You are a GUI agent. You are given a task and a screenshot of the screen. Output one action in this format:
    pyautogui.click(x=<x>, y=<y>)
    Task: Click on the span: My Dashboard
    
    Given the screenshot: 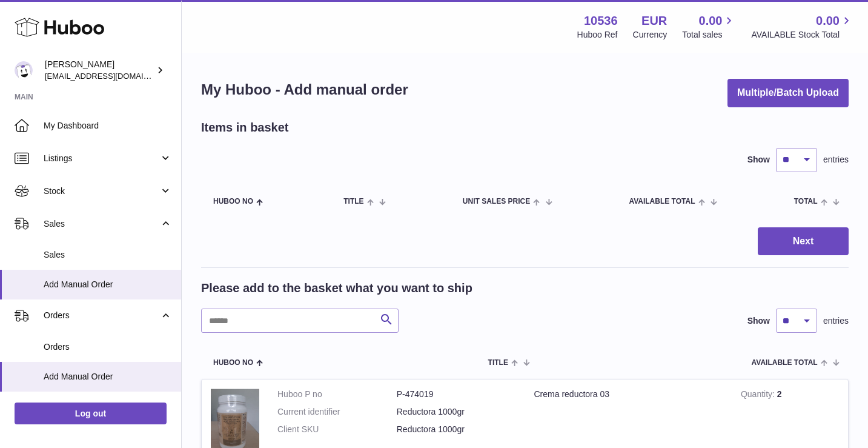 What is the action you would take?
    pyautogui.click(x=108, y=125)
    